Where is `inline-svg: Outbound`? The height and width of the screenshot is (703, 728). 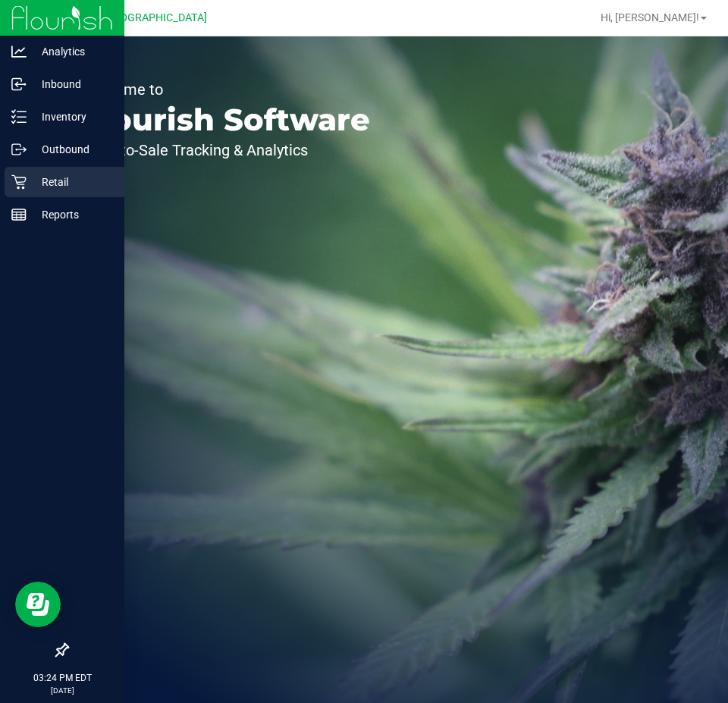 inline-svg: Outbound is located at coordinates (18, 150).